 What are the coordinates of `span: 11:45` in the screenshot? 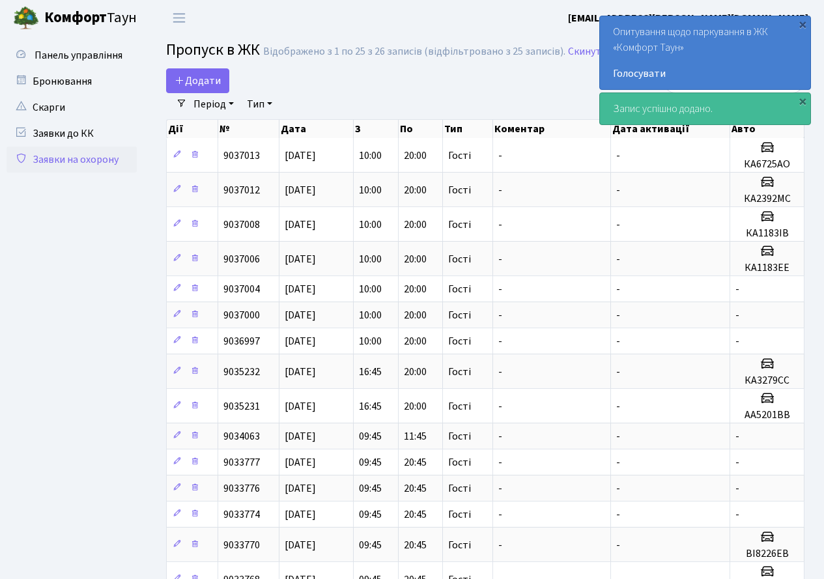 It's located at (415, 436).